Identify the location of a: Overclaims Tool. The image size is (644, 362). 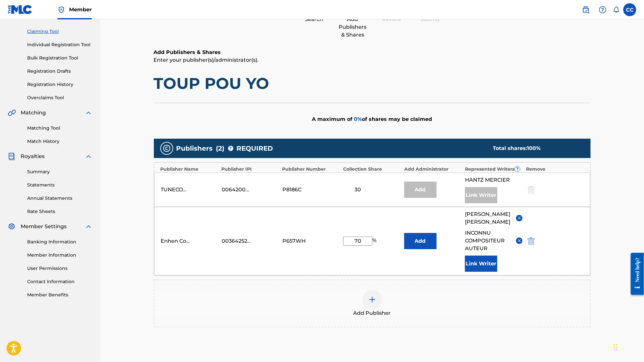
(60, 98).